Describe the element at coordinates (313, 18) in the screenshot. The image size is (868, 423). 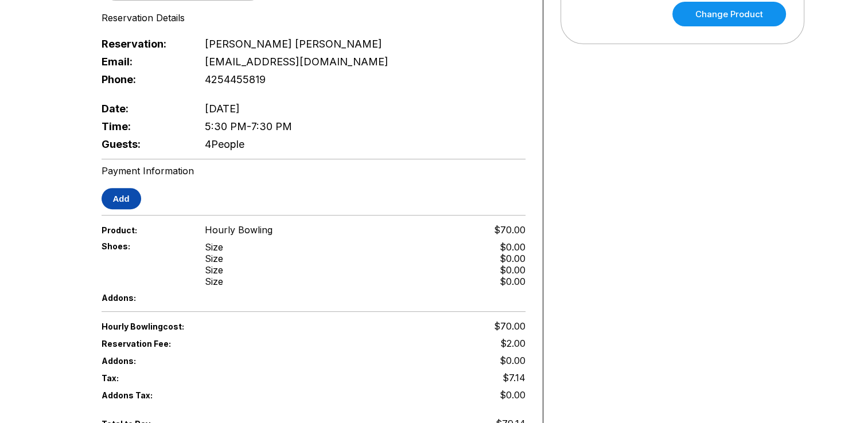
I see `div: Reservation Details` at that location.